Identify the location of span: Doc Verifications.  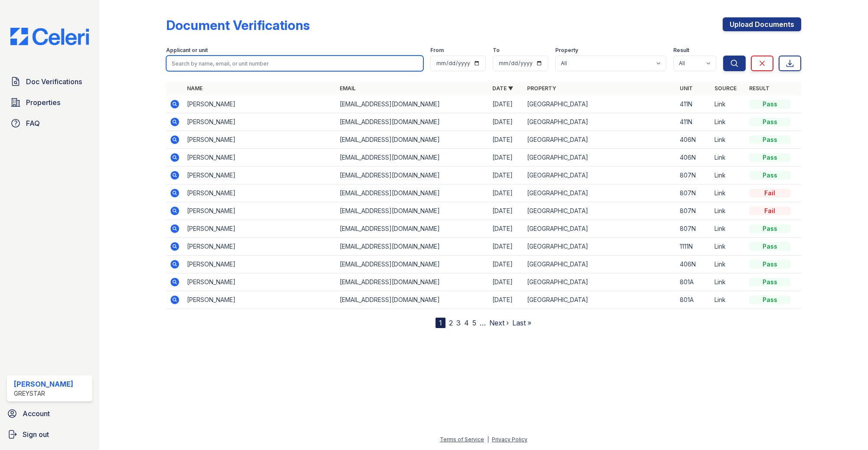
(54, 82).